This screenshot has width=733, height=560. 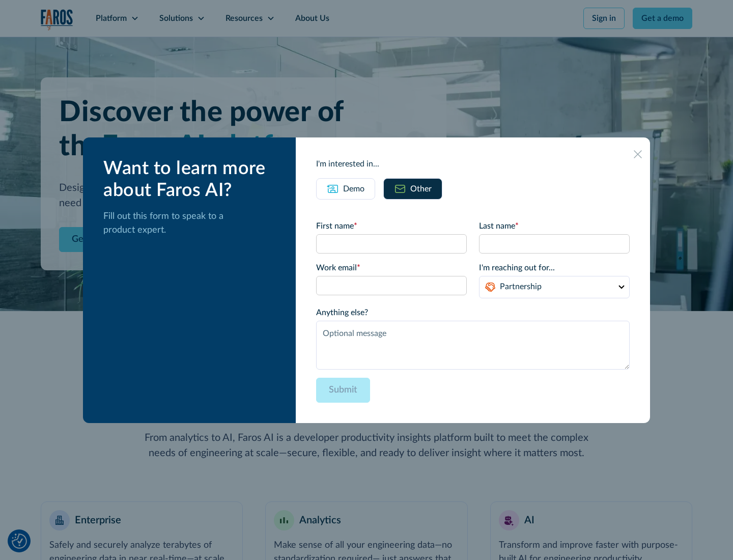 What do you see at coordinates (554, 226) in the screenshot?
I see `label: Last name` at bounding box center [554, 226].